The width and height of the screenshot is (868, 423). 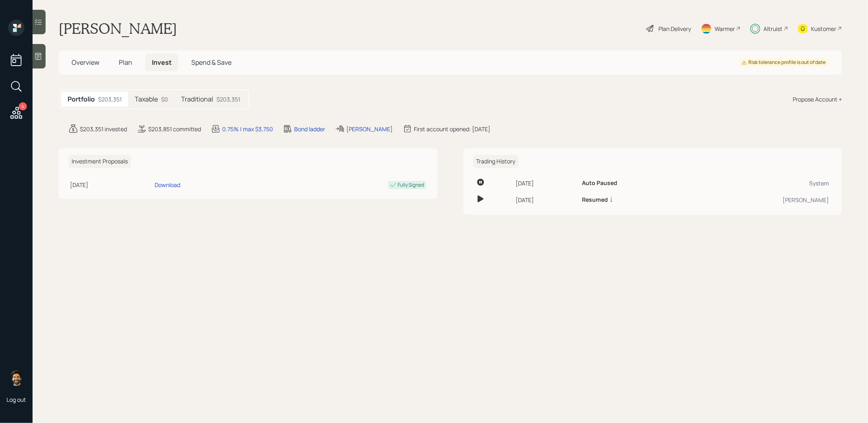 I want to click on div: $203,851 committed, so click(x=174, y=129).